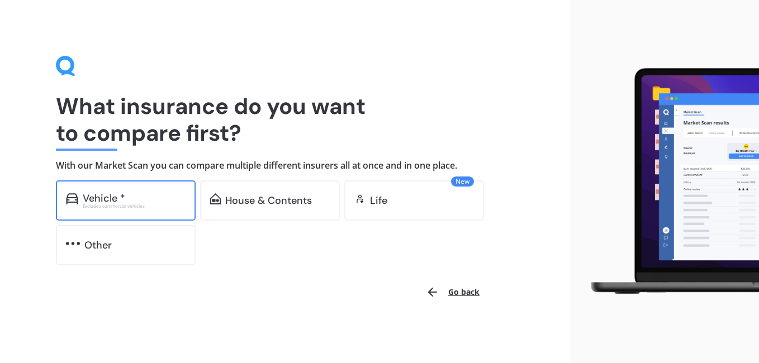 The height and width of the screenshot is (363, 759). I want to click on div: Vehicle *, so click(104, 198).